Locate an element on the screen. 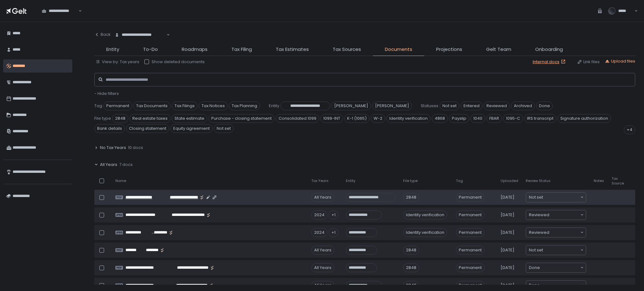 Image resolution: width=644 pixels, height=291 pixels. span: Tax Planning is located at coordinates (245, 106).